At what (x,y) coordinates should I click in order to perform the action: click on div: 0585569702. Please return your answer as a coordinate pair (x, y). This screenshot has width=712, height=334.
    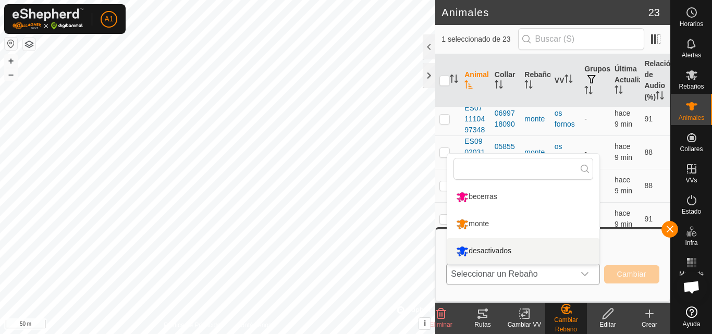
    Looking at the image, I should click on (505, 152).